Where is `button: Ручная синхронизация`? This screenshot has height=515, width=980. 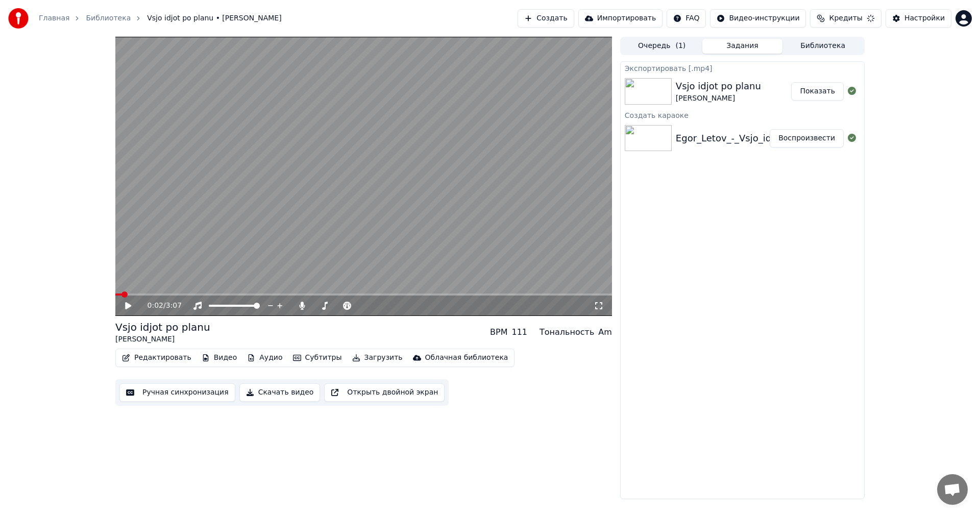 button: Ручная синхронизация is located at coordinates (177, 392).